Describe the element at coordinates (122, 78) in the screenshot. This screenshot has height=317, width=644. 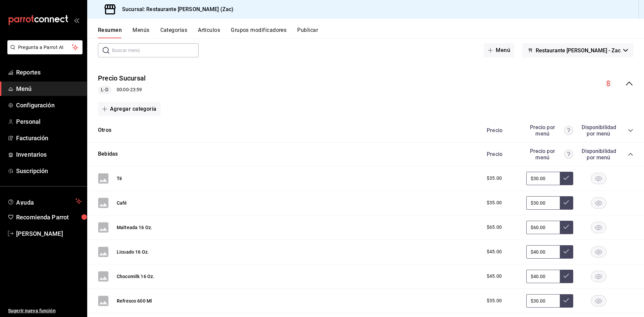
I see `button: Precio Sucursal` at that location.